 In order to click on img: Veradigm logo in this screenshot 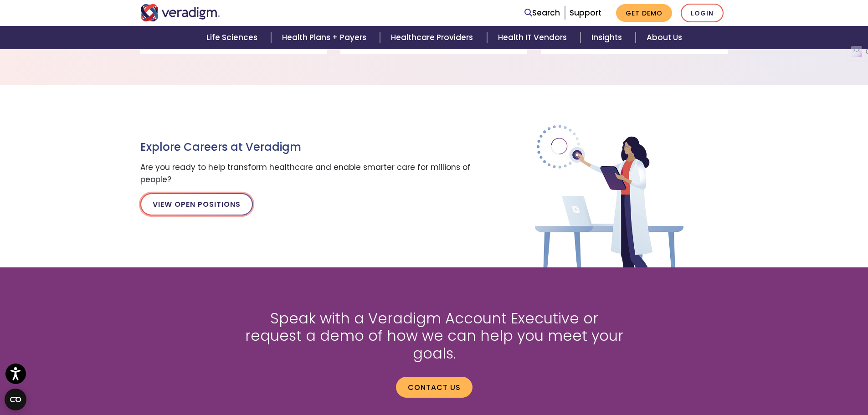, I will do `click(180, 12)`.